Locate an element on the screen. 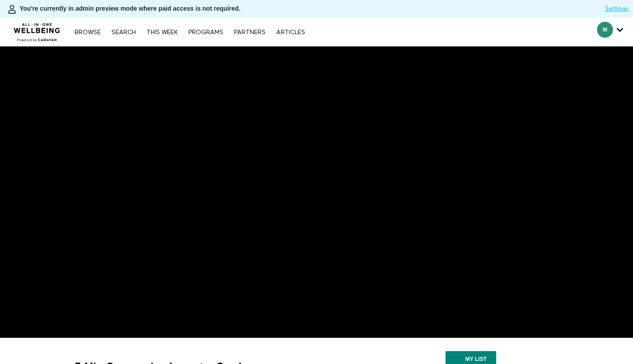 Image resolution: width=633 pixels, height=364 pixels. a: PROGRAMS is located at coordinates (206, 33).